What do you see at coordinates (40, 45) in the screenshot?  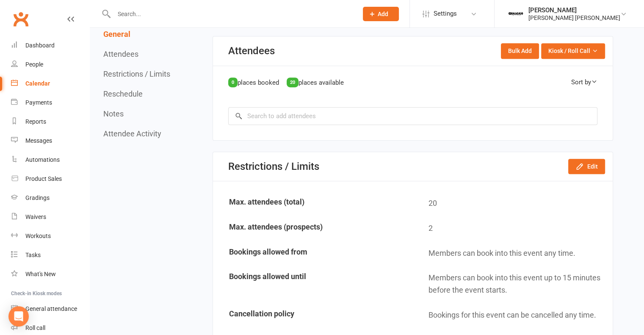 I see `div: Dashboard` at bounding box center [40, 45].